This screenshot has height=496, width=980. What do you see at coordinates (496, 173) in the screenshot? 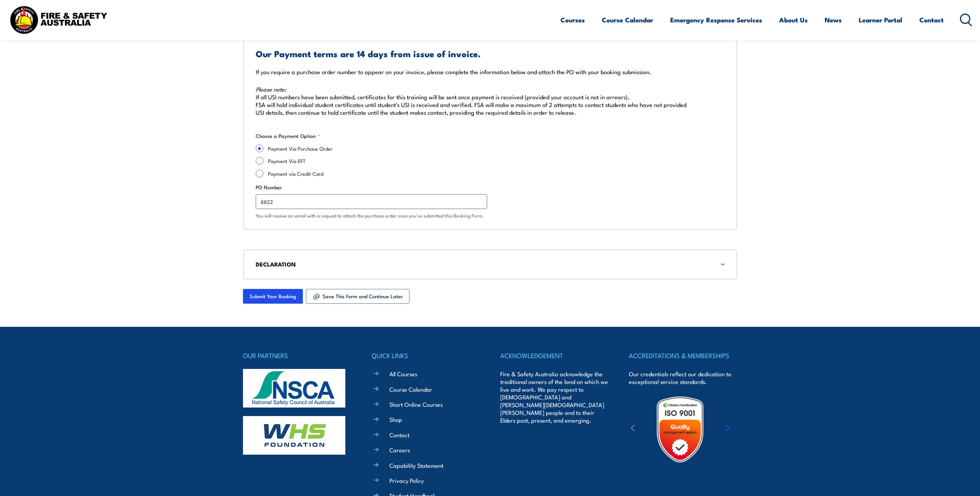
I see `label: Payment via Credit Card` at bounding box center [496, 173].